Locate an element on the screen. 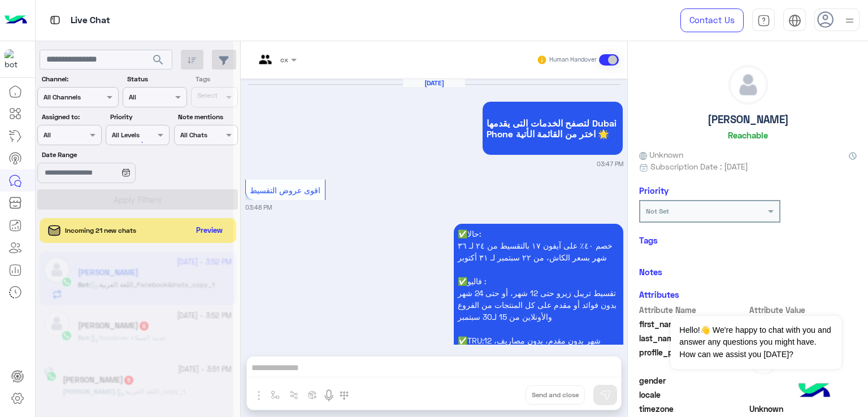 The height and width of the screenshot is (417, 868). a: Contact Us is located at coordinates (712, 21).